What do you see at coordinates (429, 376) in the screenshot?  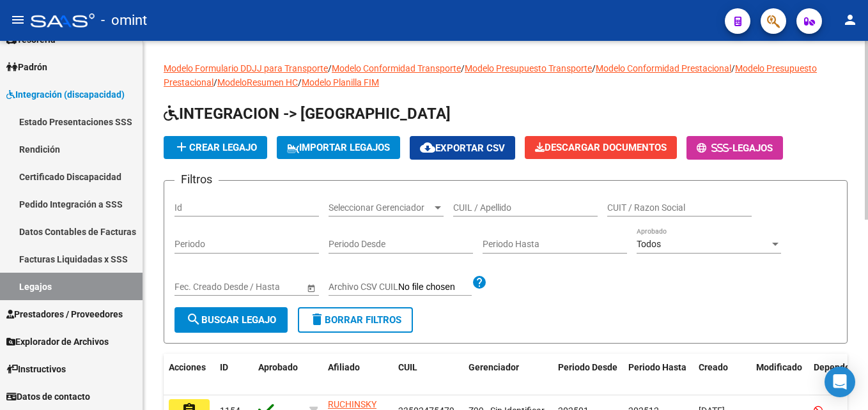 I see `datatable-header-cell: CUIL` at bounding box center [429, 376].